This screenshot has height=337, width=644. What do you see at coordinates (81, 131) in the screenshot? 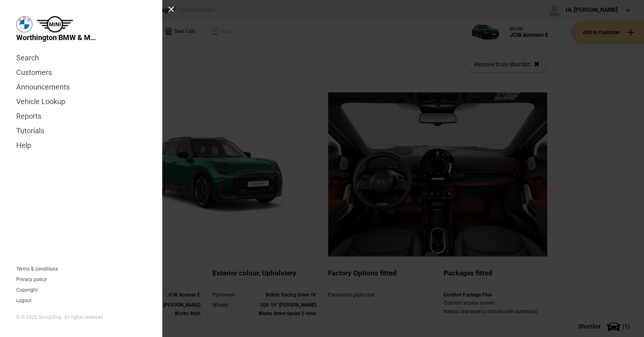
I see `a: Tutorials` at bounding box center [81, 131].